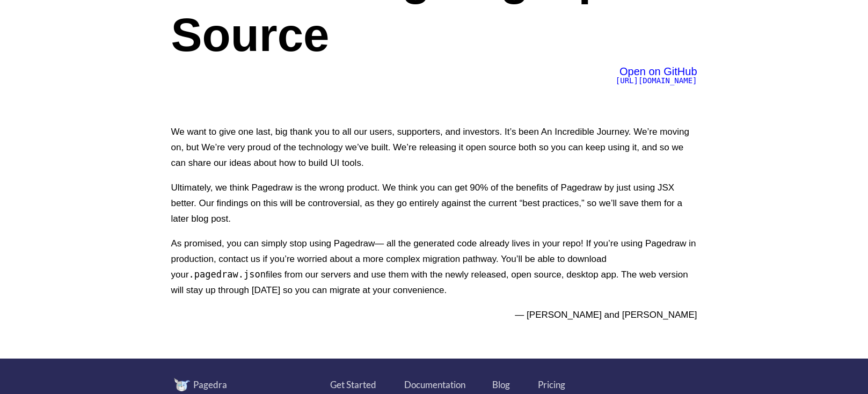 Image resolution: width=868 pixels, height=394 pixels. What do you see at coordinates (435, 385) in the screenshot?
I see `a: Documentation` at bounding box center [435, 385].